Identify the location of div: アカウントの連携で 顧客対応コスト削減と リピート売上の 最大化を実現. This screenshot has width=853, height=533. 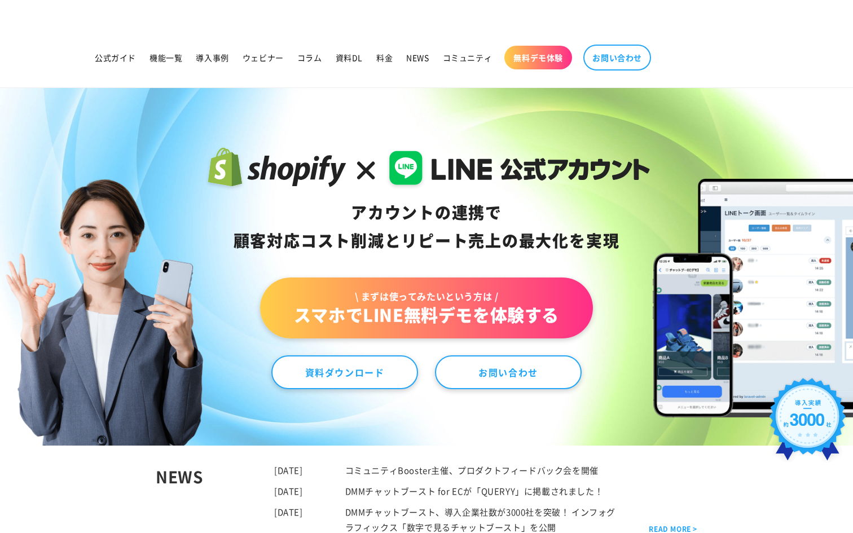
(426, 227).